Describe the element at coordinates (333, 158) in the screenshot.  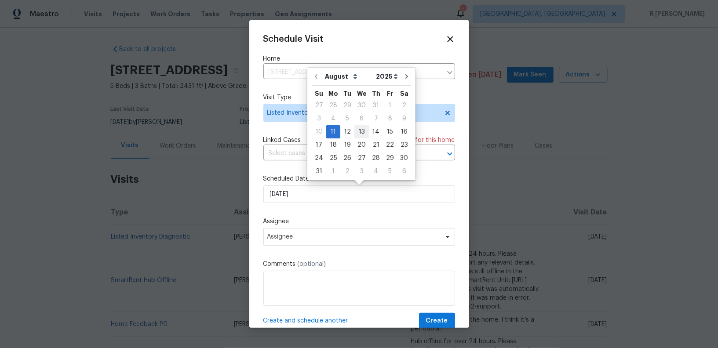
I see `div: 25` at that location.